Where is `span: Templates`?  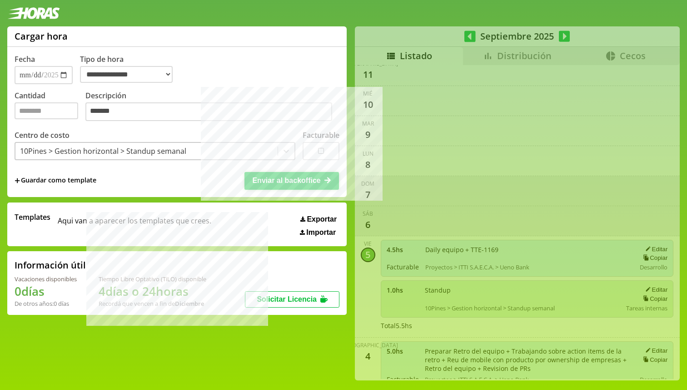
span: Templates is located at coordinates (32, 217).